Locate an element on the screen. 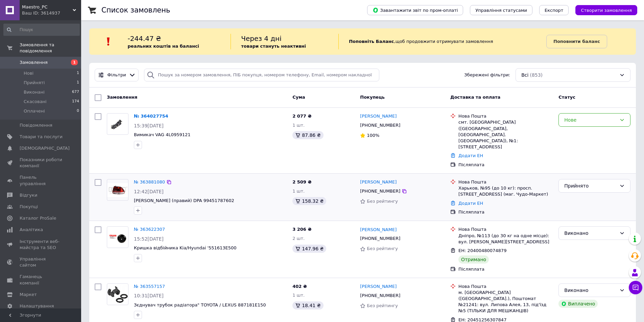 The height and width of the screenshot is (322, 644). span: Через 4 дні is located at coordinates (261, 38).